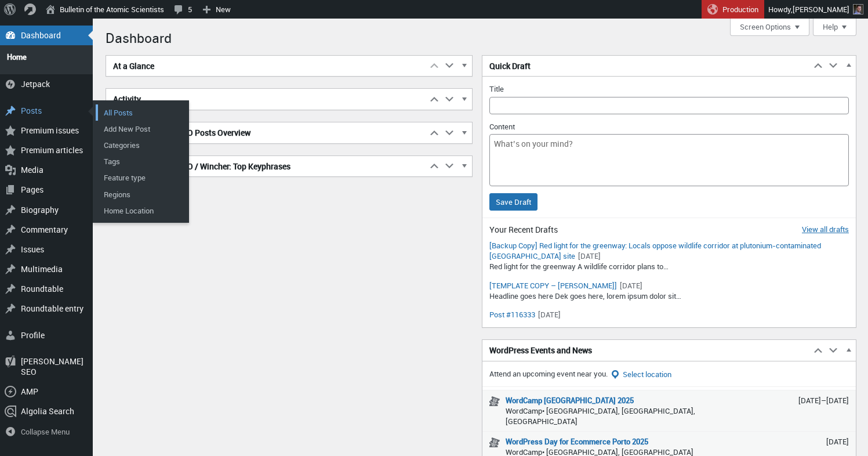  I want to click on a: View all drafts, so click(825, 229).